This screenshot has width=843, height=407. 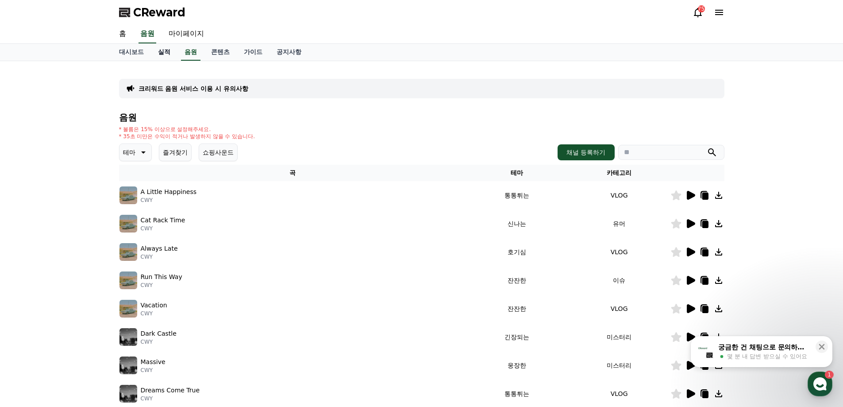 What do you see at coordinates (31, 298) in the screenshot?
I see `span: 홈` at bounding box center [31, 298].